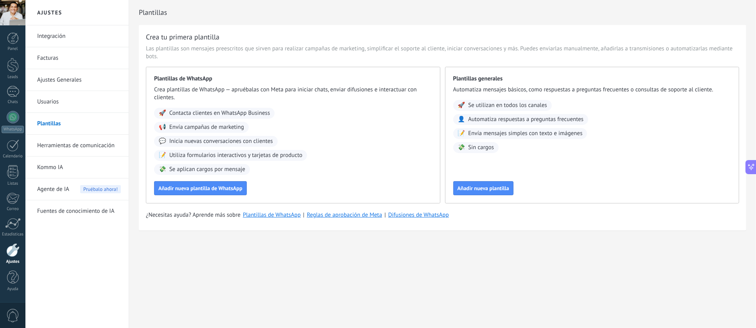 Image resolution: width=756 pixels, height=328 pixels. Describe the element at coordinates (418, 215) in the screenshot. I see `a: Difusiones de WhatsApp` at that location.